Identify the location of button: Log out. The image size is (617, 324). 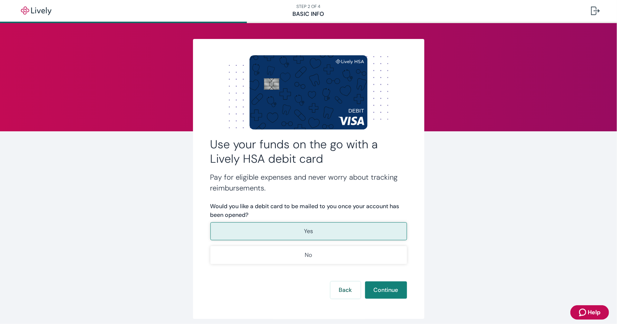
(595, 11).